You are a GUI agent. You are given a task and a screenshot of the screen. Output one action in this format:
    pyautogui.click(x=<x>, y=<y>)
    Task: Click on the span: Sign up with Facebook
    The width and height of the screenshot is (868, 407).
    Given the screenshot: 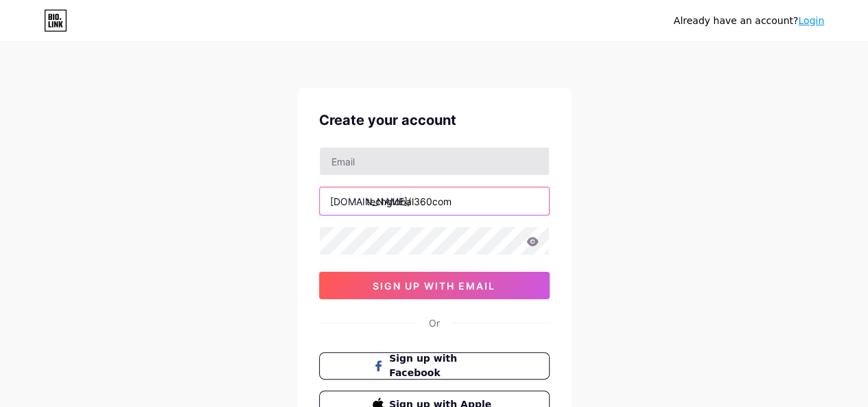 What is the action you would take?
    pyautogui.click(x=441, y=366)
    